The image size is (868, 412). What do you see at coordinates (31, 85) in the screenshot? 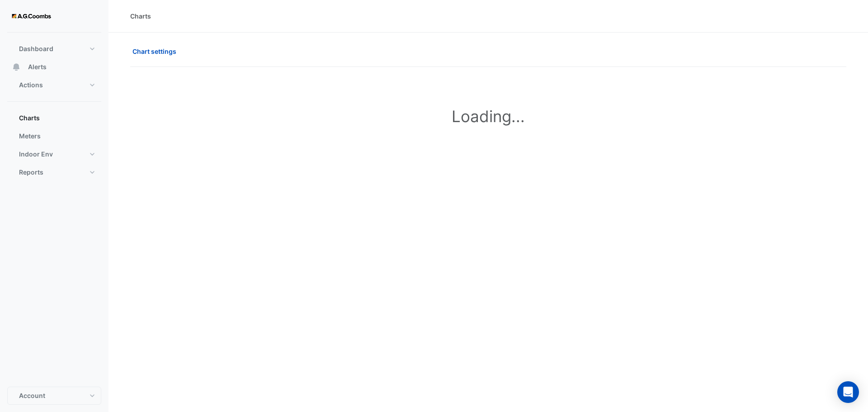
I see `span: Actions` at bounding box center [31, 85].